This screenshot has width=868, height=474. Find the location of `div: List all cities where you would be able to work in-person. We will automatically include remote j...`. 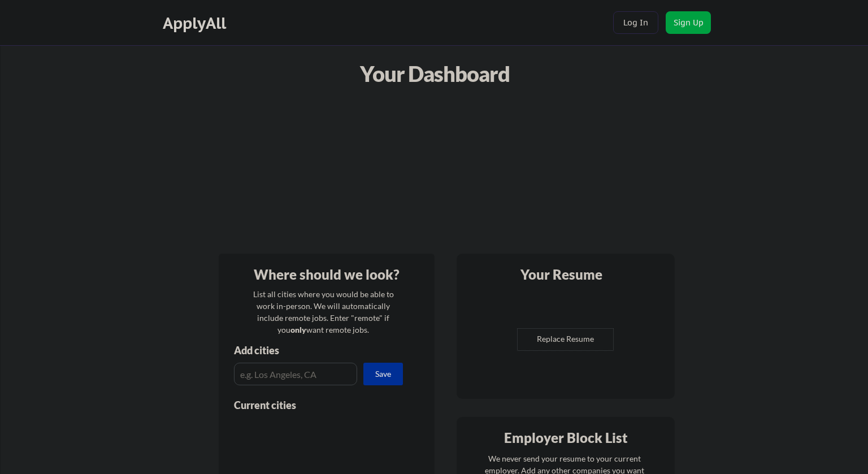

div: List all cities where you would be able to work in-person. We will automatically include remote j... is located at coordinates (323, 312).